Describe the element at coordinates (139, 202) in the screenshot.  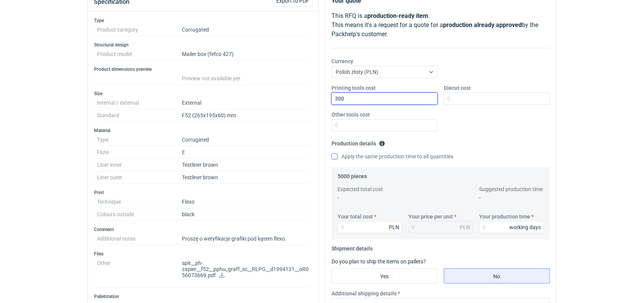
I see `dt: Technique` at that location.